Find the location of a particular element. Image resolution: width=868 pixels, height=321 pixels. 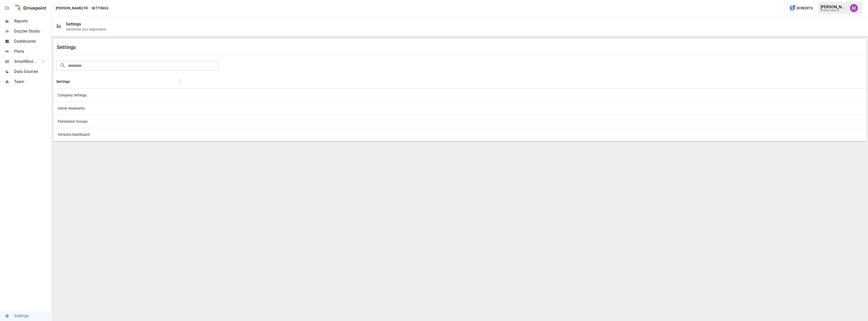

span: Settings is located at coordinates (32, 316).